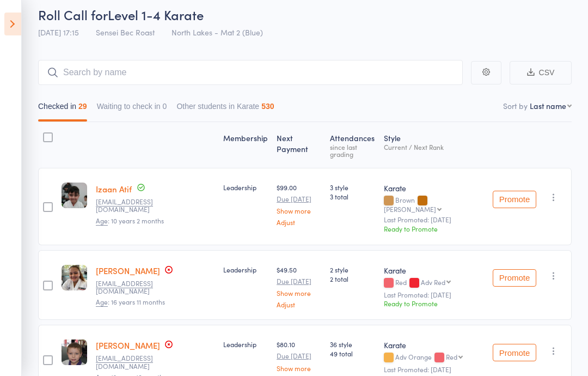 The height and width of the screenshot is (376, 588). What do you see at coordinates (434, 144) in the screenshot?
I see `div: Style` at bounding box center [434, 144].